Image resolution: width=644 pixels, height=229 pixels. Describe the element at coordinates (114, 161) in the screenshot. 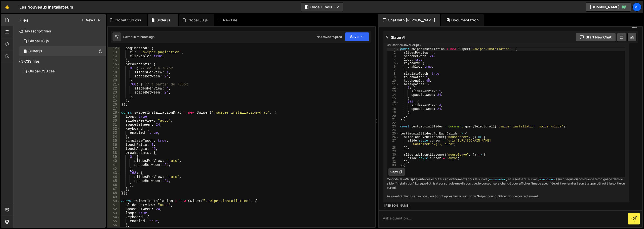

I see `div: 40` at that location.